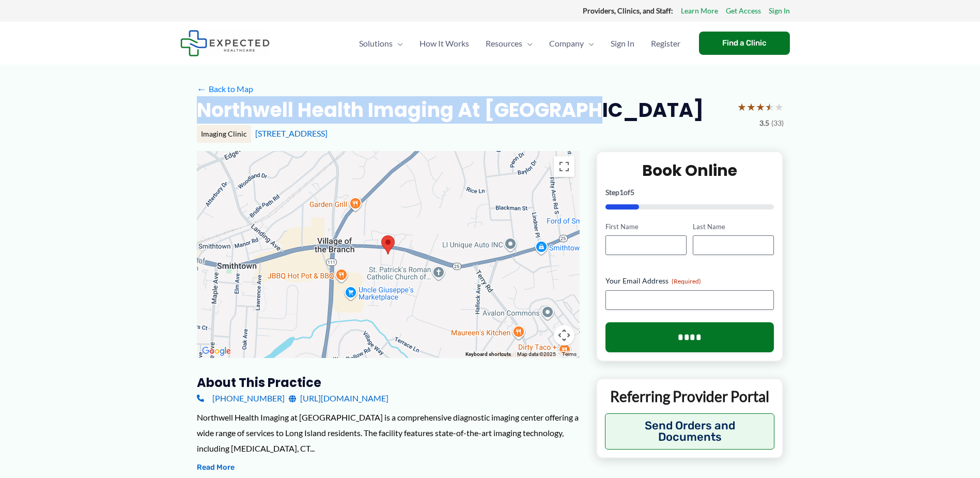 This screenshot has width=980, height=478. I want to click on a: Learn More, so click(699, 11).